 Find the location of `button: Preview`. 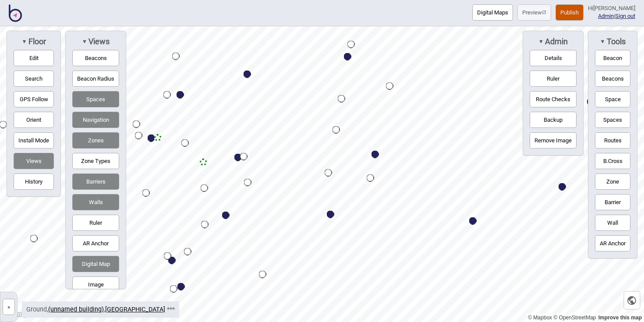

button: Preview is located at coordinates (534, 13).